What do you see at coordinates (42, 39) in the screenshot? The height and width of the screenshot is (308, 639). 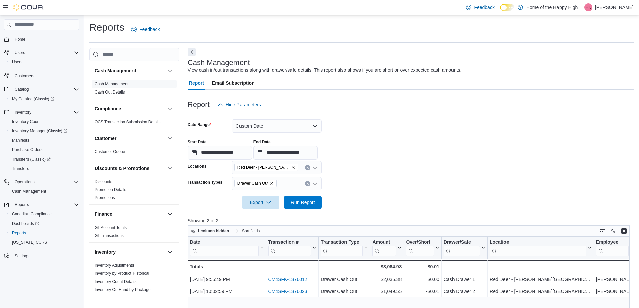 I see `button: Home` at bounding box center [42, 39].